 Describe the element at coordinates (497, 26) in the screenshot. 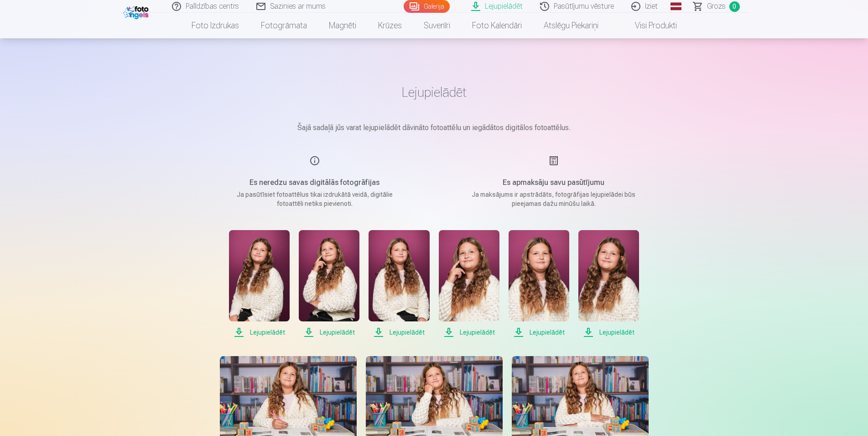

I see `a: Foto kalendāri` at that location.